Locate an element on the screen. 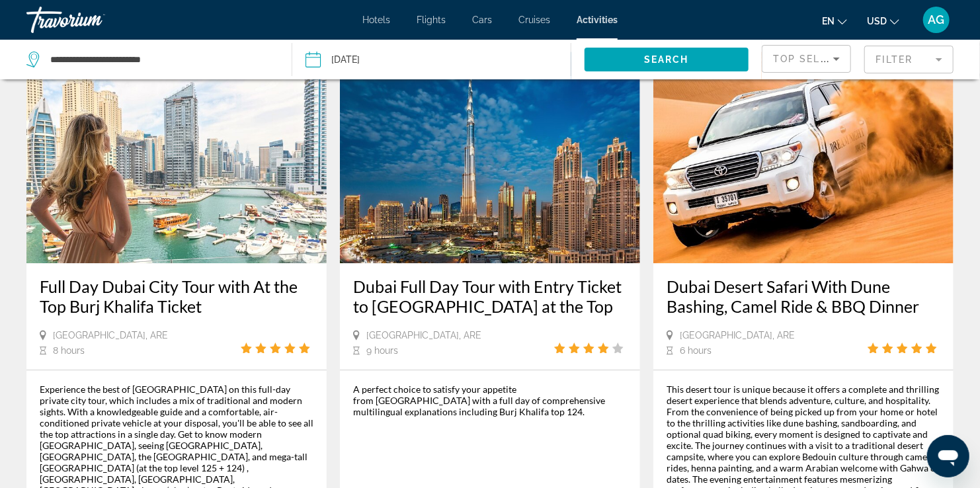 This screenshot has width=980, height=488. span: USD is located at coordinates (876, 21).